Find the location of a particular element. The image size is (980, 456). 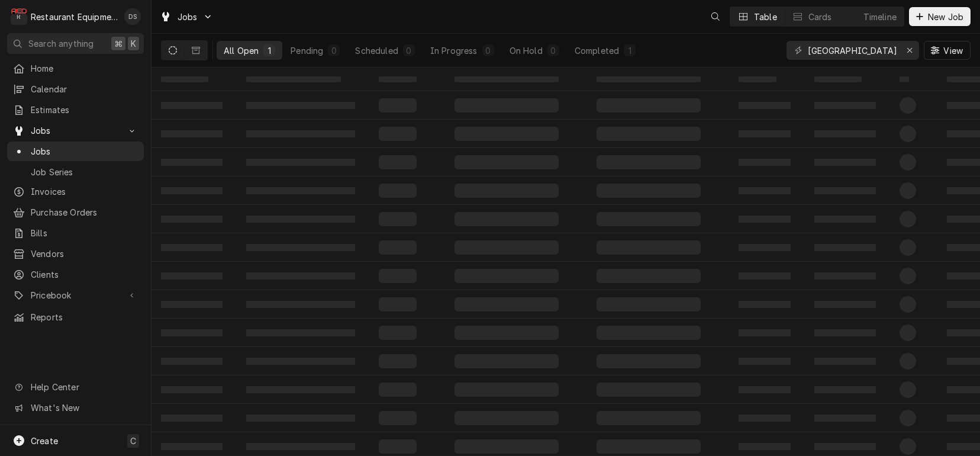

div: Restaurant Equipment Diagnostics's Avatar is located at coordinates (19, 16).